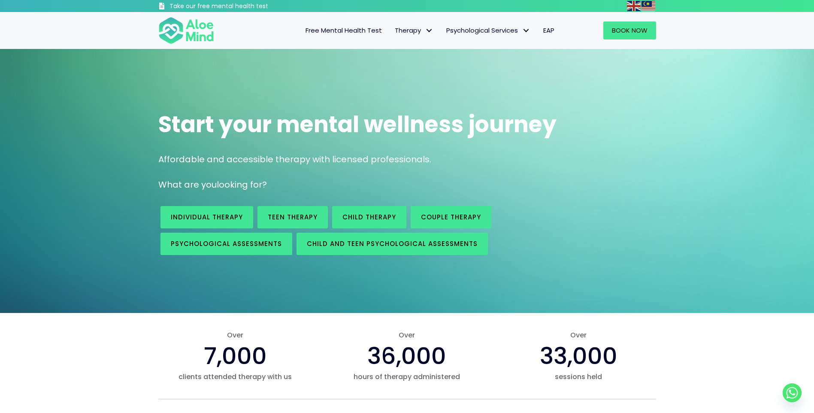  I want to click on span: Individual therapy, so click(207, 217).